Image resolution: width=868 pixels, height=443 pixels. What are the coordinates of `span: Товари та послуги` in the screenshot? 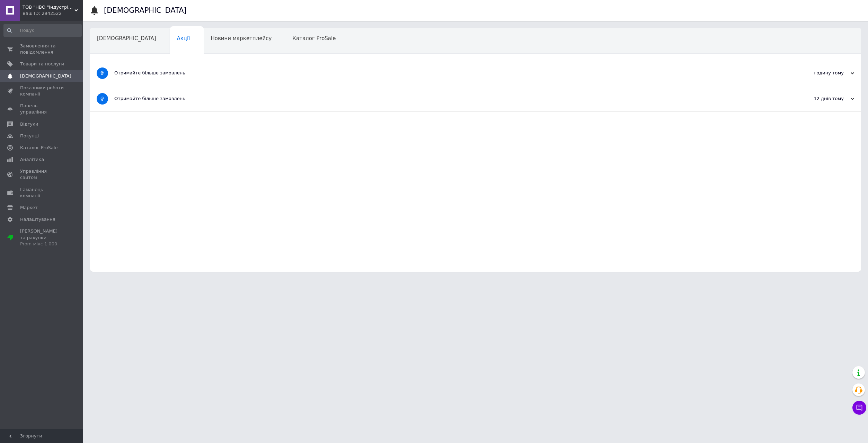 It's located at (42, 64).